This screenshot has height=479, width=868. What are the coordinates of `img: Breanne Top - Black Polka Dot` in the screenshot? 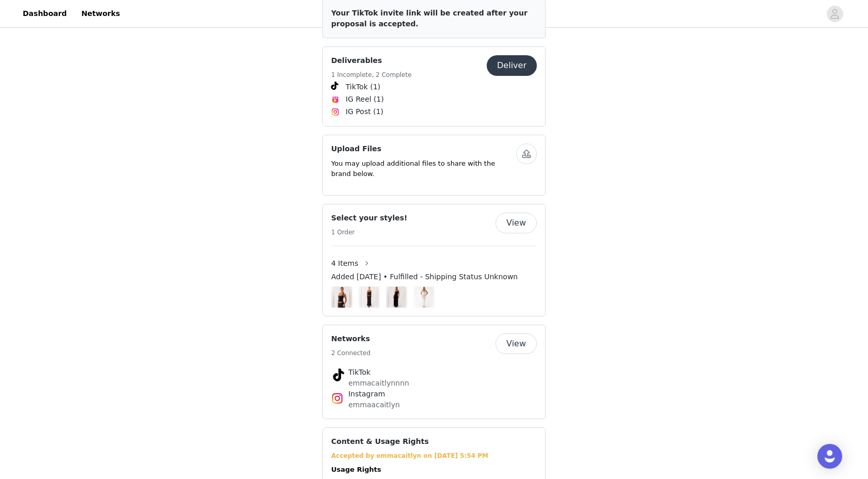 It's located at (342, 297).